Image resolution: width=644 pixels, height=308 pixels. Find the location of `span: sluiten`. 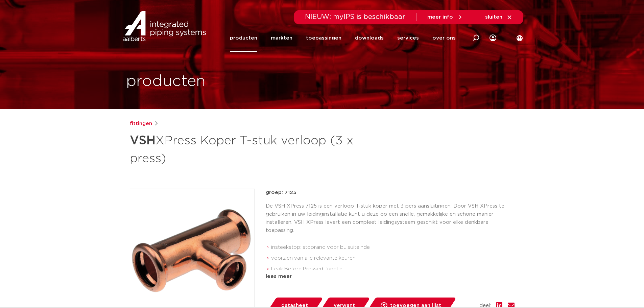

span: sluiten is located at coordinates (493, 17).